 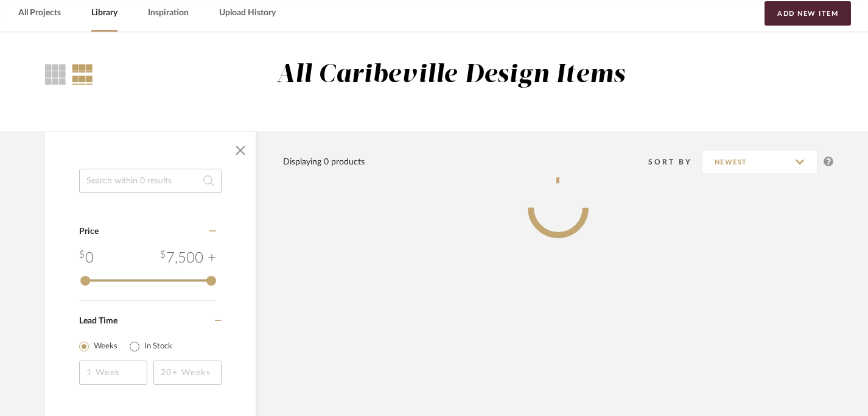 I want to click on span: Price, so click(x=89, y=231).